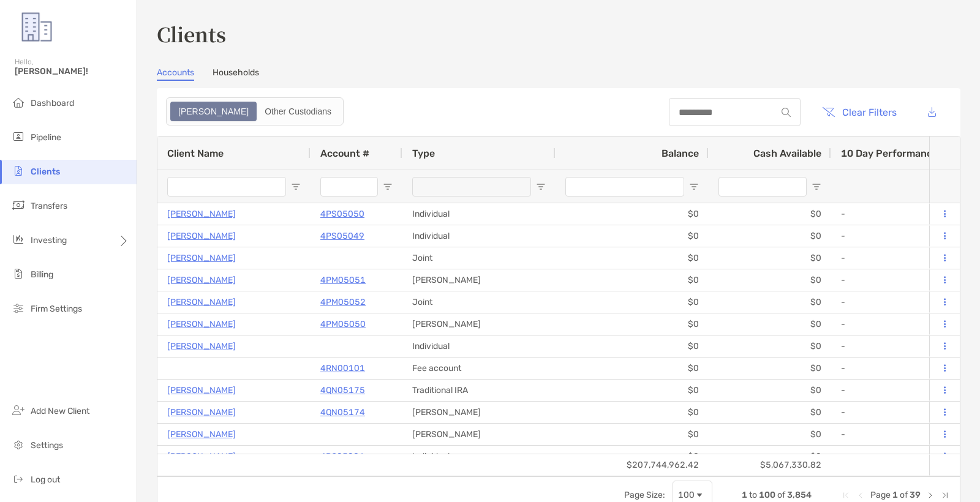  Describe the element at coordinates (343, 302) in the screenshot. I see `p: 4PM05052` at that location.